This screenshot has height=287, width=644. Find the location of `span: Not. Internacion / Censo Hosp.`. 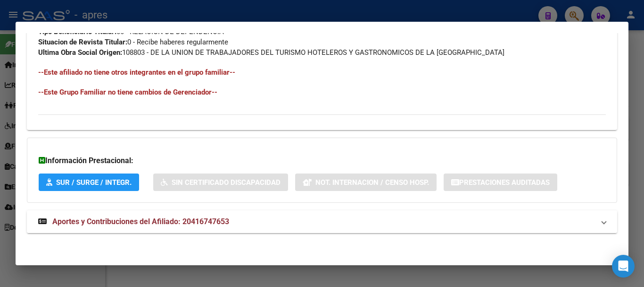

span: Not. Internacion / Censo Hosp. is located at coordinates (372, 182).